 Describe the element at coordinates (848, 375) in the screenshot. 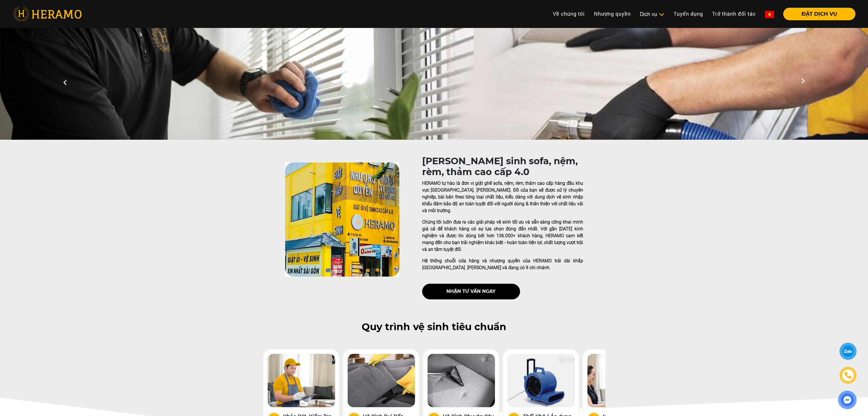

I see `a: phone-icon` at that location.